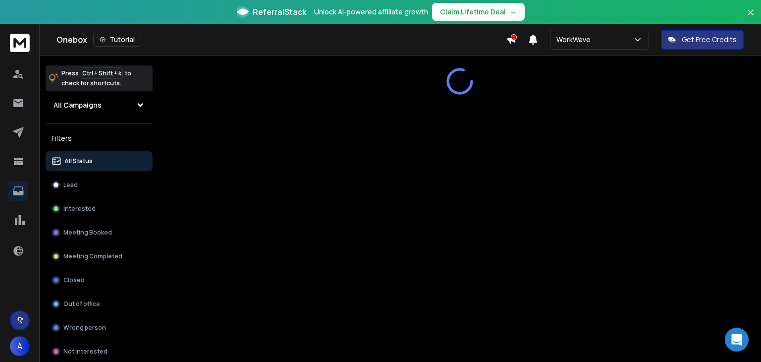 The image size is (761, 362). Describe the element at coordinates (77, 105) in the screenshot. I see `h1: All Campaigns` at that location.